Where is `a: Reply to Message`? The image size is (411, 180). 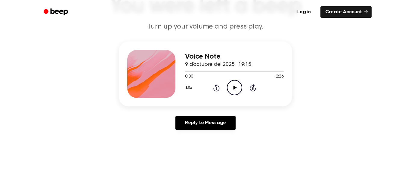 a: Reply to Message is located at coordinates (205, 123).